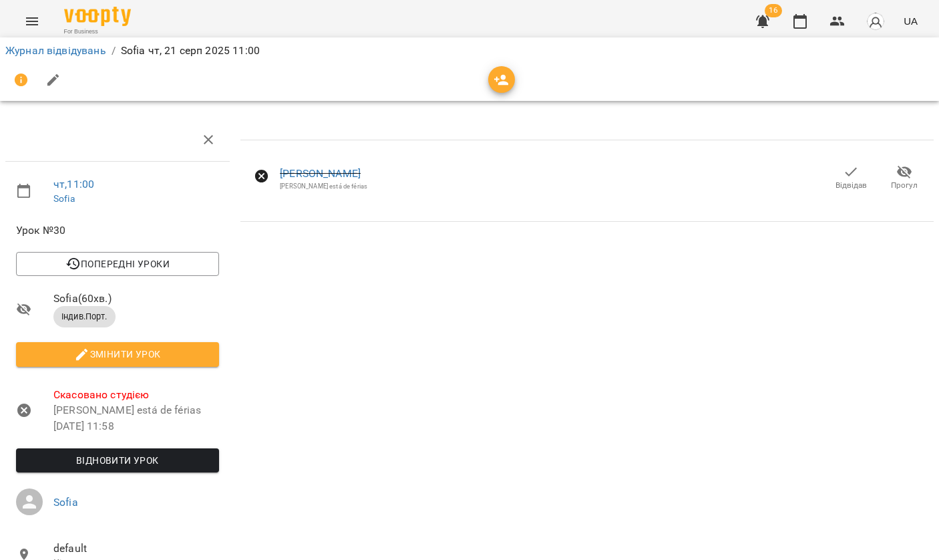  Describe the element at coordinates (118, 460) in the screenshot. I see `button: Відновити урок` at that location.